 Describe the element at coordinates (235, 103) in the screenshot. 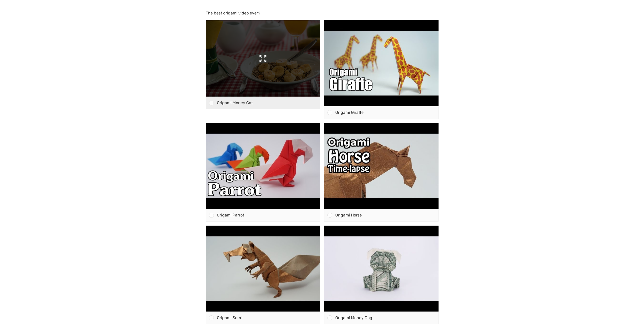

I see `span: Origami Money Cat` at that location.